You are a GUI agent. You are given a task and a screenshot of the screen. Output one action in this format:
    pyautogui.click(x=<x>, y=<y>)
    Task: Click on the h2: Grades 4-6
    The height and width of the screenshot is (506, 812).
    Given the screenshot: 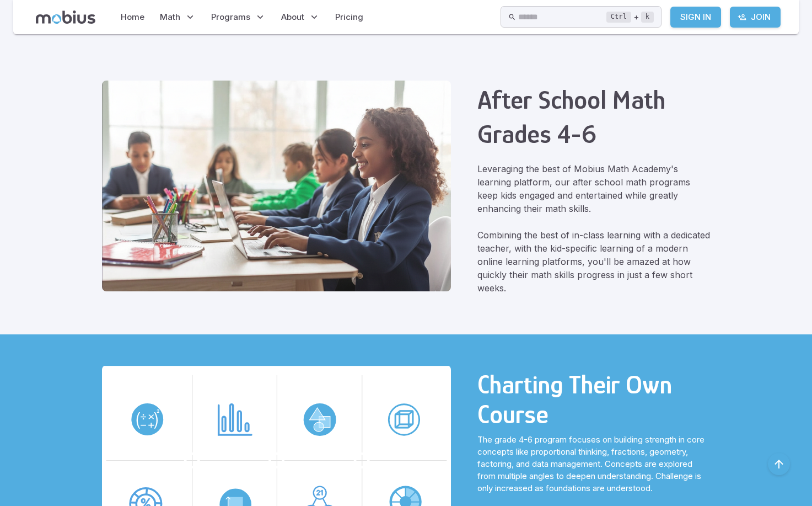 What is the action you would take?
    pyautogui.click(x=594, y=134)
    